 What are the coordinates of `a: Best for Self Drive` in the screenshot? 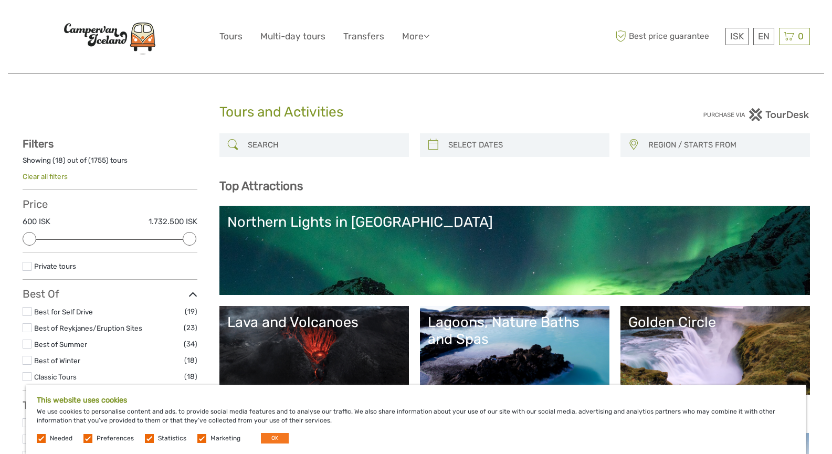 It's located at (64, 312).